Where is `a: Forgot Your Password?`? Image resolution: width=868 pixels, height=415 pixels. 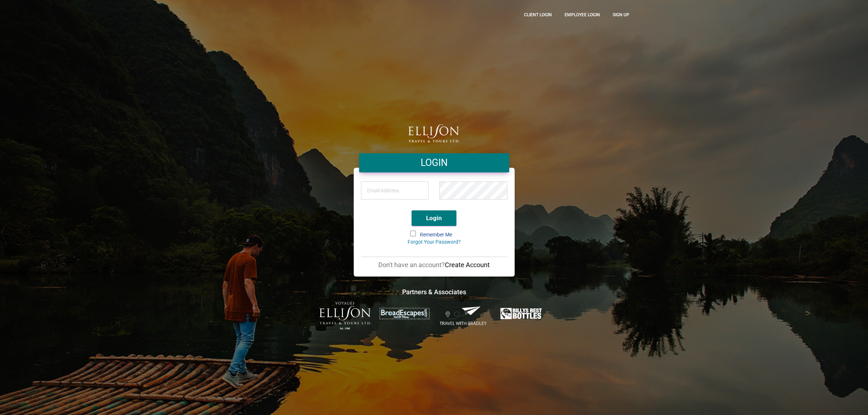
a: Forgot Your Password? is located at coordinates (434, 242).